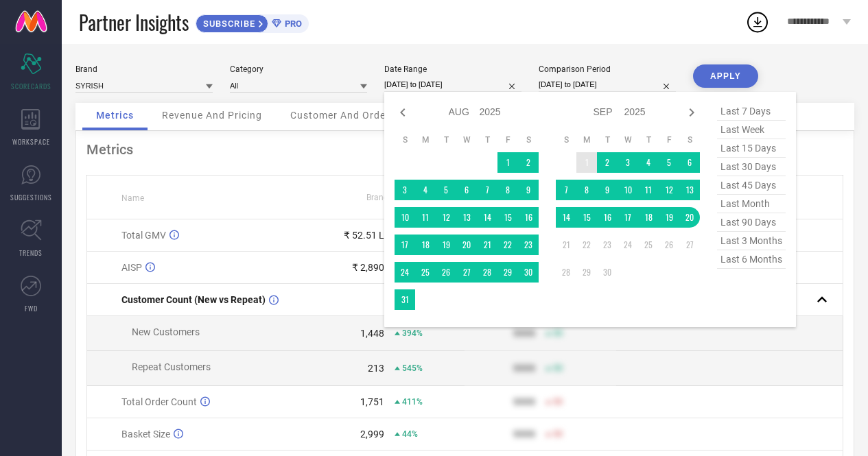 This screenshot has height=456, width=868. Describe the element at coordinates (31, 86) in the screenshot. I see `span: SCORECARDS` at that location.